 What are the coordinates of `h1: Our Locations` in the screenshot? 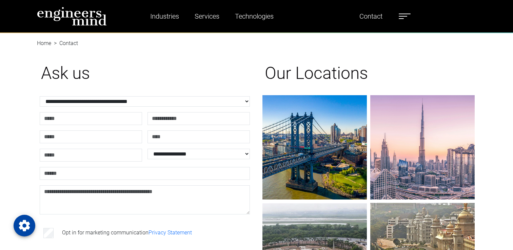 It's located at (369, 73).